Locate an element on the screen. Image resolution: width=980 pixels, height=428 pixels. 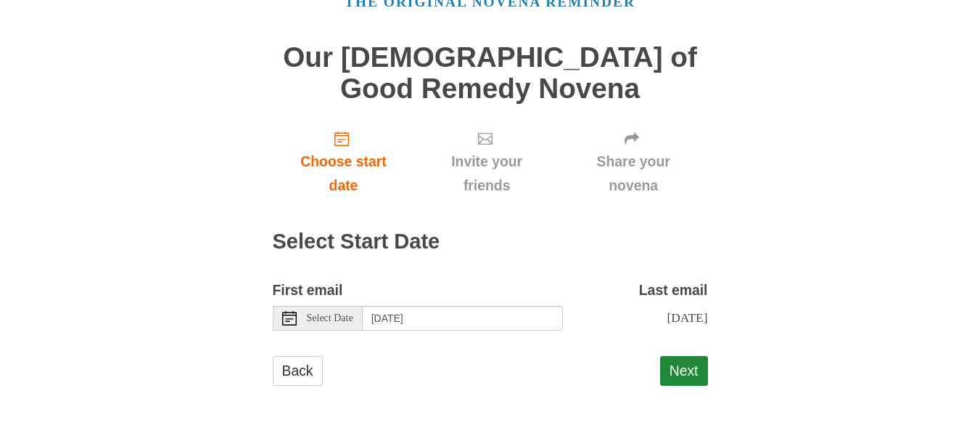
span: Share your novena is located at coordinates (634, 173).